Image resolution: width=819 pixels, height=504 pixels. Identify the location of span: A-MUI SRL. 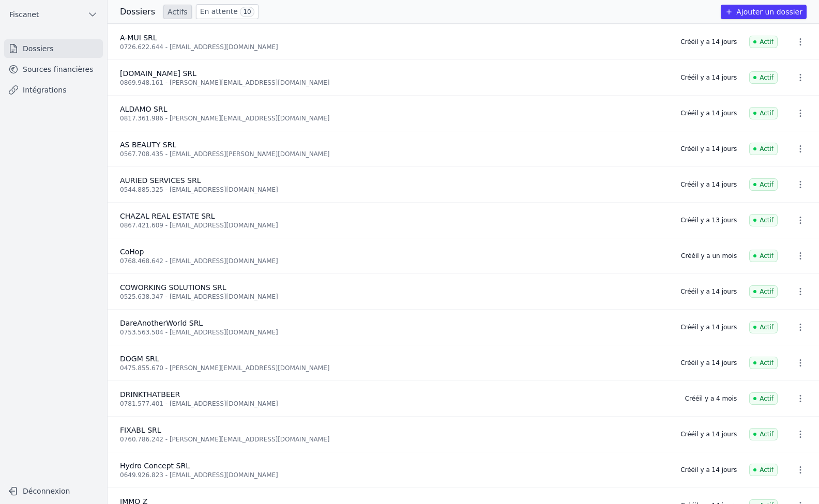
(139, 37).